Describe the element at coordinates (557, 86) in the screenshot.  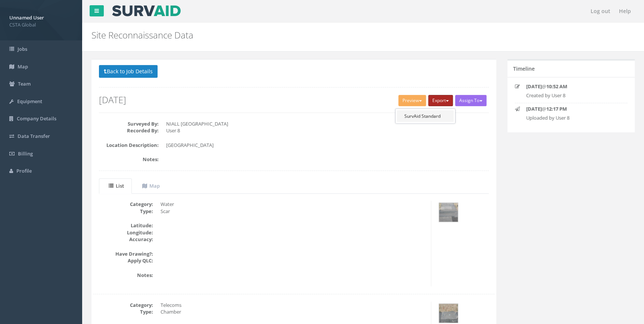
I see `strong: 10:52 AM` at that location.